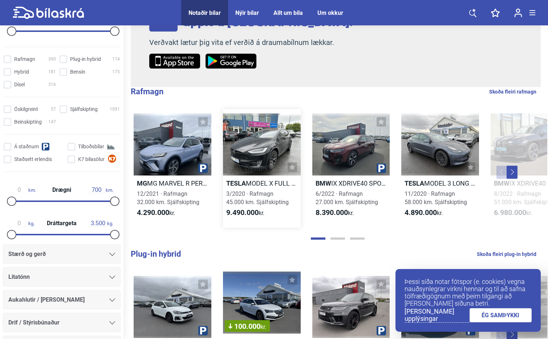 Image resolution: width=548 pixels, height=339 pixels. Describe the element at coordinates (78, 72) in the screenshot. I see `span: Bensín` at that location.